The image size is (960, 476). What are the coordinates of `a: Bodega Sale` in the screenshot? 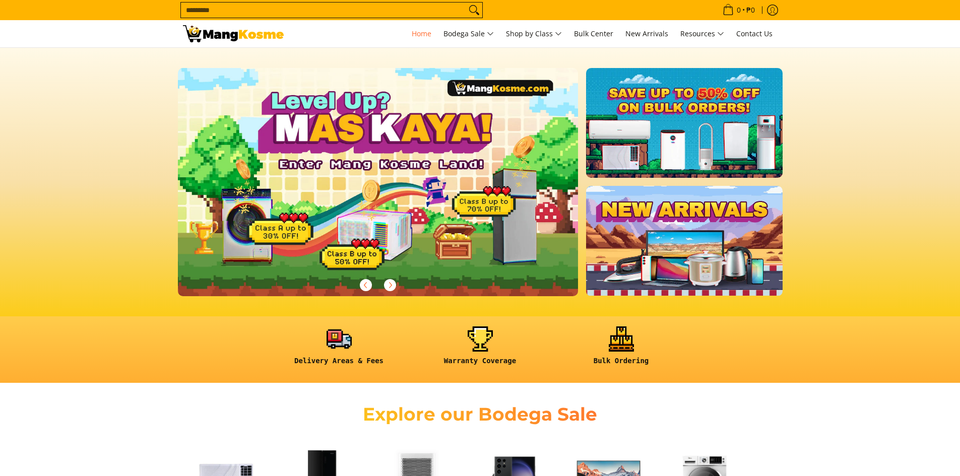 It's located at (469, 34).